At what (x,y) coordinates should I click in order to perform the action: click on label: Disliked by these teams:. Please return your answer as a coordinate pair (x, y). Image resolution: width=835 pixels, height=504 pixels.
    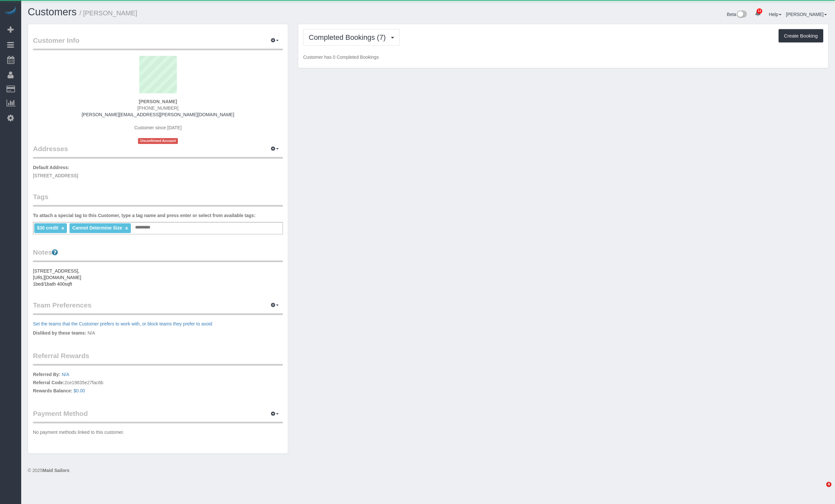
    Looking at the image, I should click on (59, 333).